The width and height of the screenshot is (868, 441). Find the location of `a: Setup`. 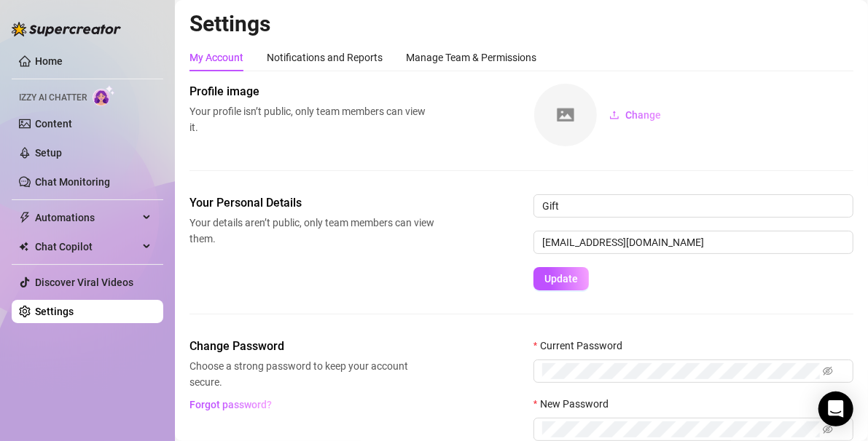

a: Setup is located at coordinates (48, 153).